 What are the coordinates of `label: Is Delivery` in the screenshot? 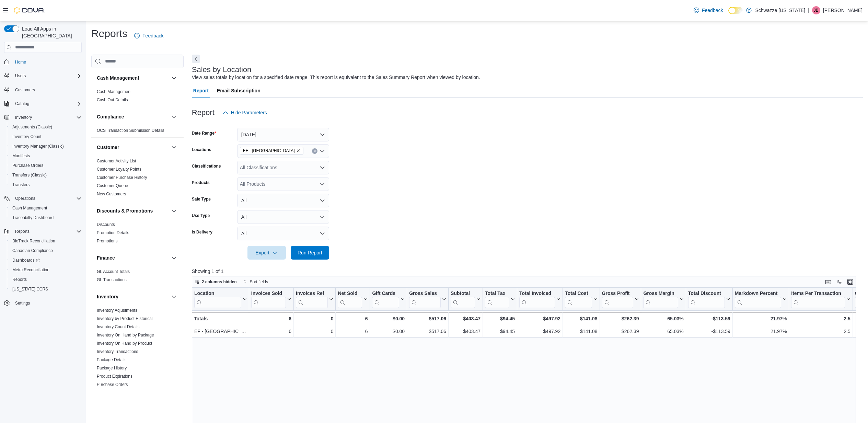 It's located at (202, 232).